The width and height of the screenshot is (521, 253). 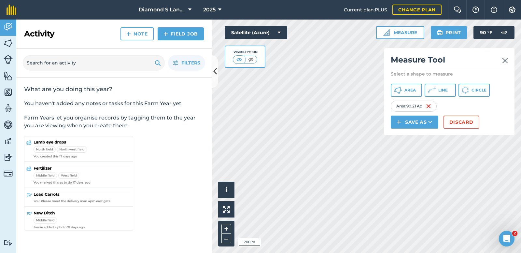 I want to click on input: Search for an activity, so click(x=94, y=63).